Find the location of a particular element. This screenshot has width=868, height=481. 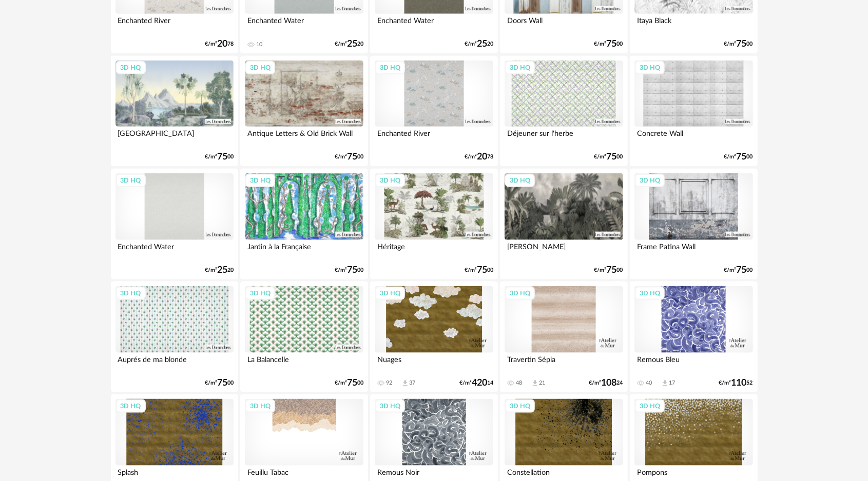

a: 3D HQ Héritage €/m²7500 is located at coordinates (434, 224).